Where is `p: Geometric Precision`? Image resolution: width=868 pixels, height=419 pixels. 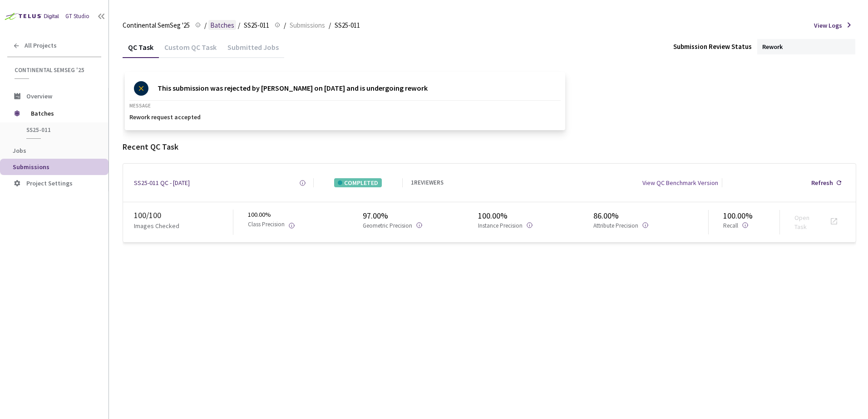
p: Geometric Precision is located at coordinates (387, 226).